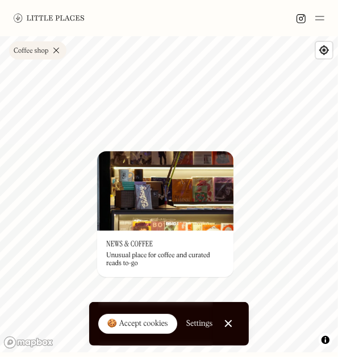 The image size is (338, 357). I want to click on a: 🍪 Accept cookies, so click(137, 325).